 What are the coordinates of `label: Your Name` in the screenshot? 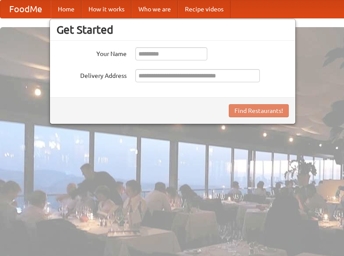 It's located at (92, 53).